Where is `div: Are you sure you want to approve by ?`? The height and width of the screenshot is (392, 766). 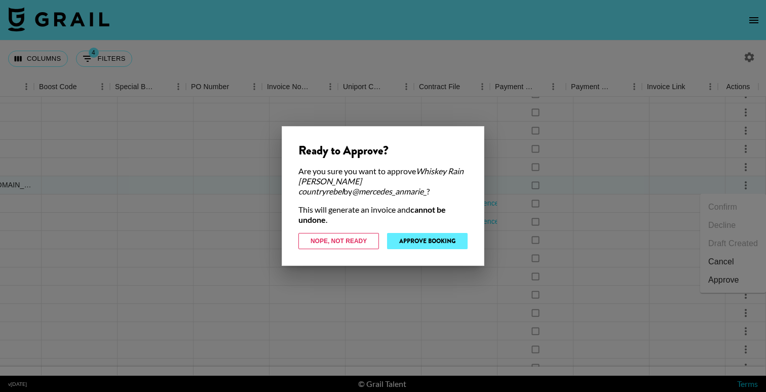
div: Are you sure you want to approve by ? is located at coordinates (383, 181).